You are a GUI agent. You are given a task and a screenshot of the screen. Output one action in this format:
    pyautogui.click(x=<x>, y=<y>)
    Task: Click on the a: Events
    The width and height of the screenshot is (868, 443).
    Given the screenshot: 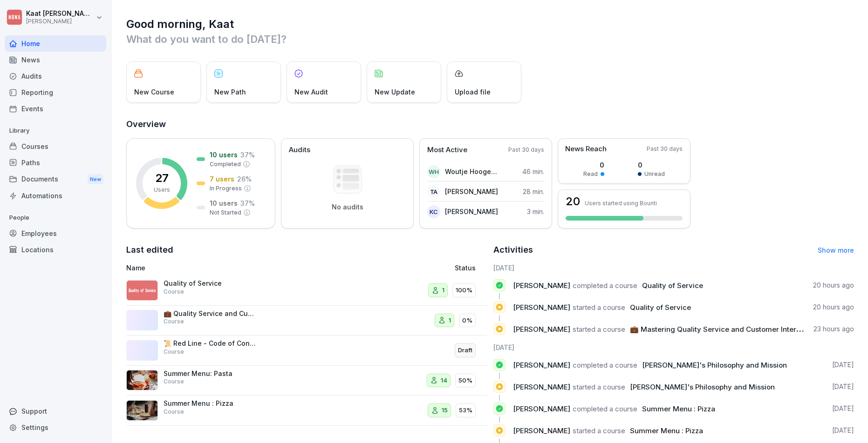 What is the action you would take?
    pyautogui.click(x=55, y=108)
    